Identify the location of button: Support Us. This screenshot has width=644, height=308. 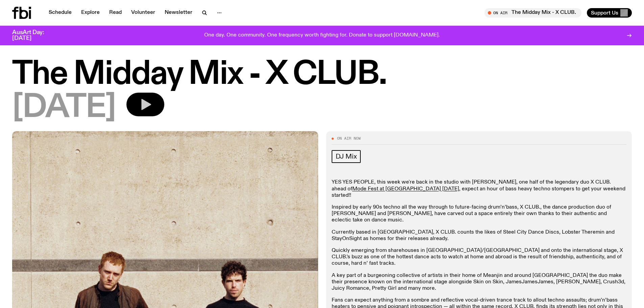
(609, 13).